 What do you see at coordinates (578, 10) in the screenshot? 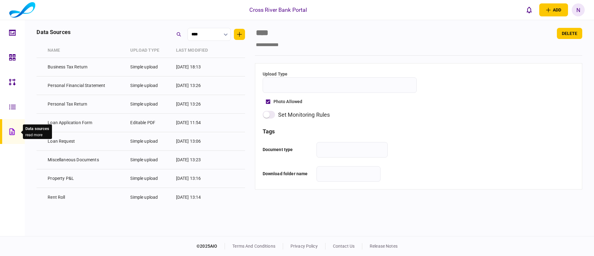
I see `button: N` at bounding box center [578, 10].